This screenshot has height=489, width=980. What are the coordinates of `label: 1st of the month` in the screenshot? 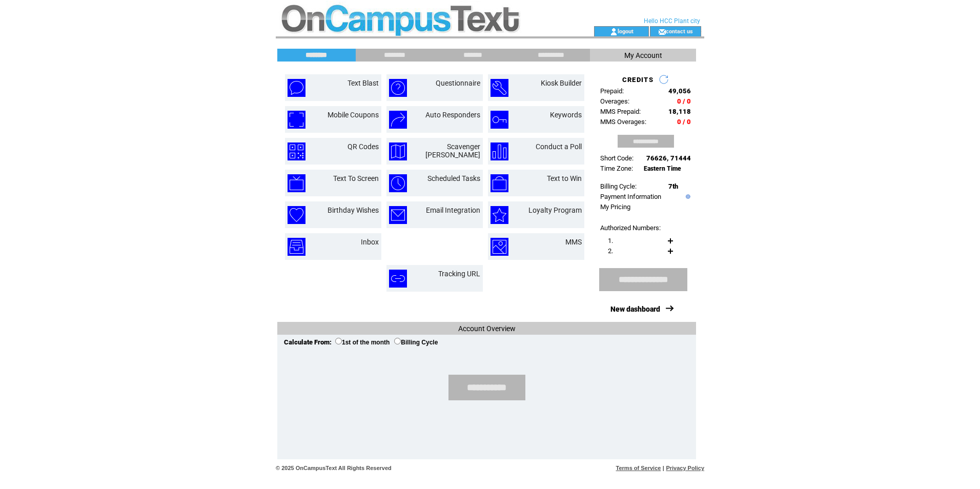 It's located at (363, 342).